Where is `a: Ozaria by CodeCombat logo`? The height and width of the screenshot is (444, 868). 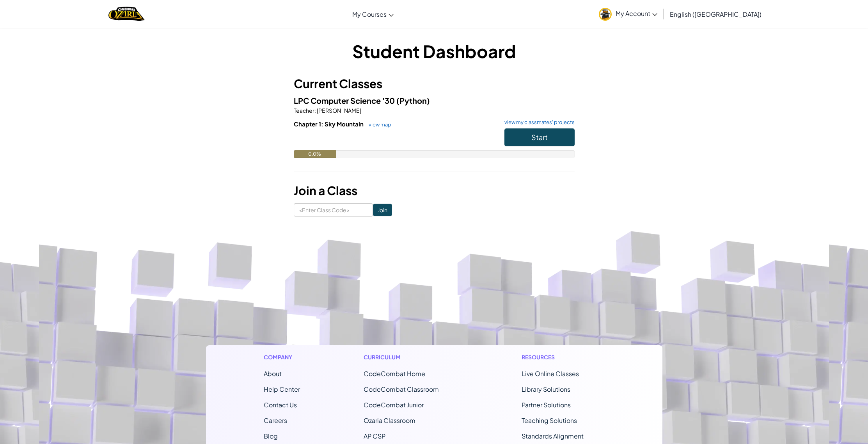 a: Ozaria by CodeCombat logo is located at coordinates (126, 14).